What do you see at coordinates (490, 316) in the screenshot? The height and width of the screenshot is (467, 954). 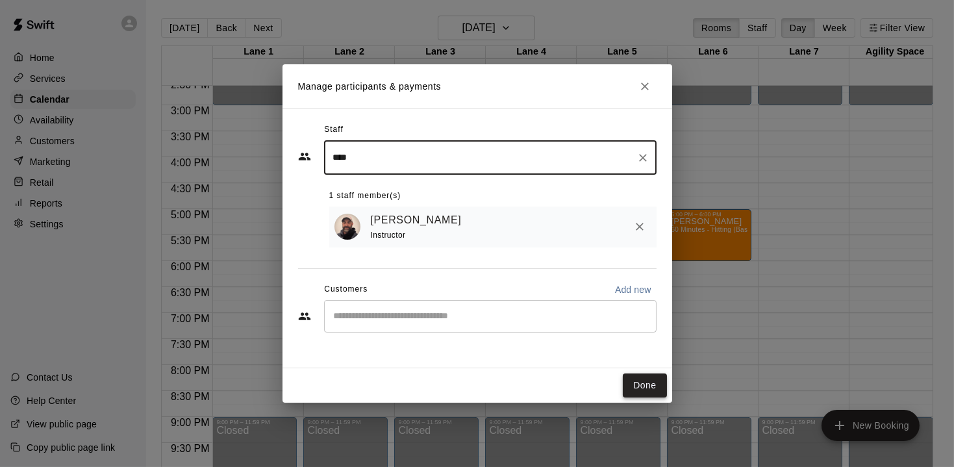 I see `div: Start typing to search customers...` at bounding box center [490, 316].